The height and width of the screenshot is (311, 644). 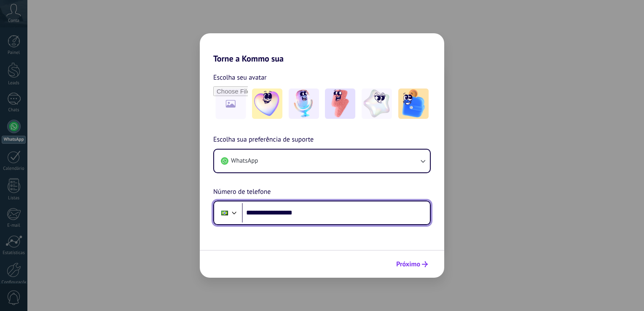 What do you see at coordinates (225, 213) in the screenshot?
I see `div: Brazil: + 55` at bounding box center [225, 213].